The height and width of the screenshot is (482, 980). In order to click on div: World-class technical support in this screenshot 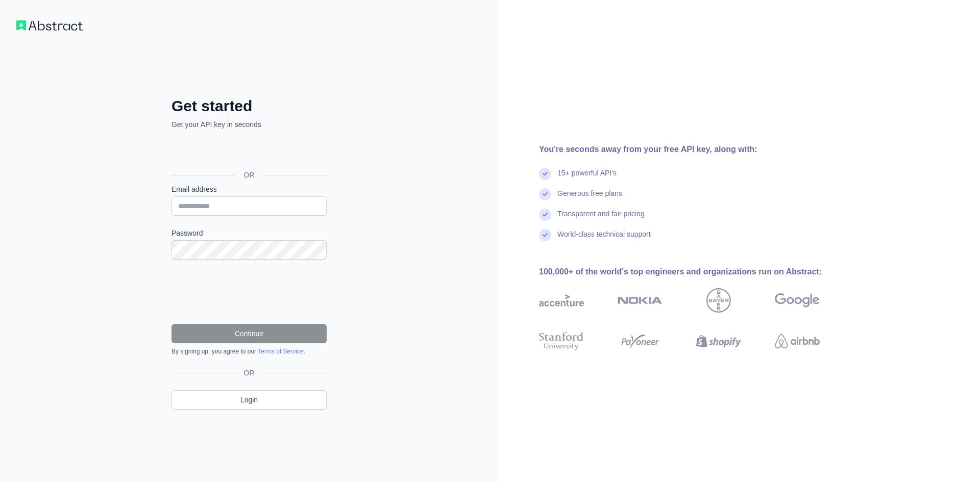, I will do `click(604, 239)`.